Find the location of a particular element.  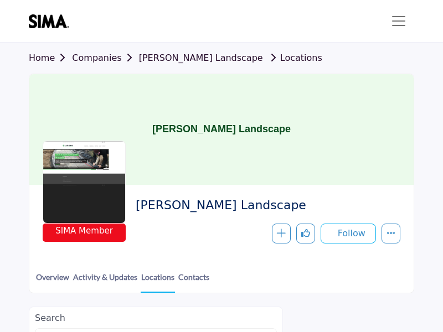

a: Companies is located at coordinates (105, 58).